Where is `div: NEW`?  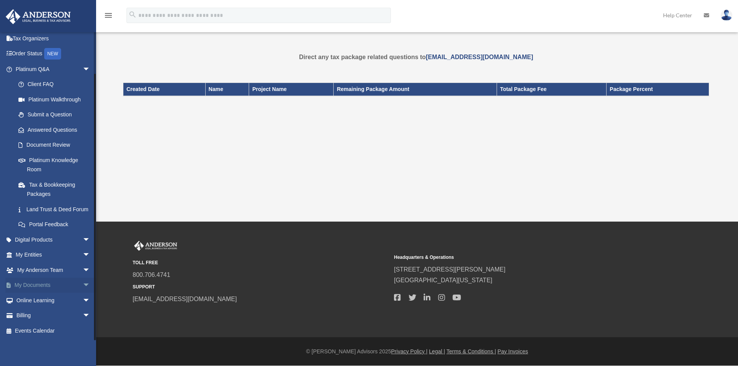 div: NEW is located at coordinates (53, 54).